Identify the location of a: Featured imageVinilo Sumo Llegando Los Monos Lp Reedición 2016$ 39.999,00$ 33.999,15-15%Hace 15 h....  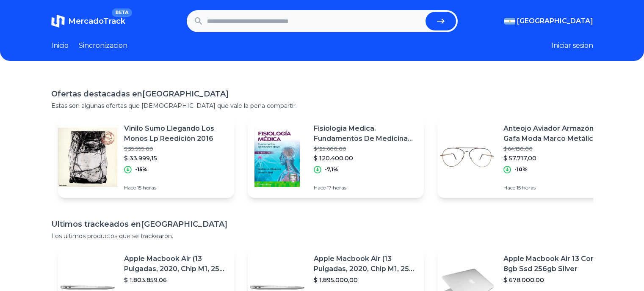
(146, 158).